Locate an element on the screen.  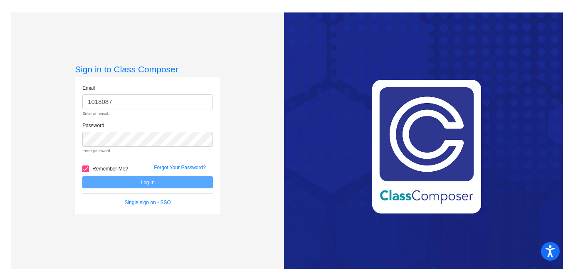
h3: Sign in to Class Composer is located at coordinates (148, 69).